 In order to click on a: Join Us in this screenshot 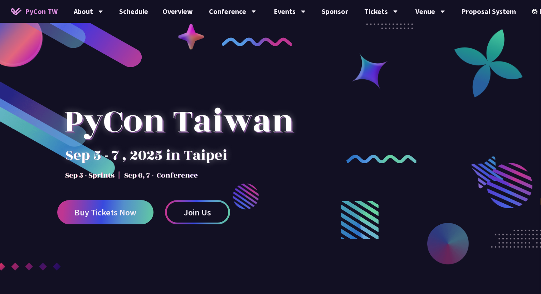, I will do `click(197, 212)`.